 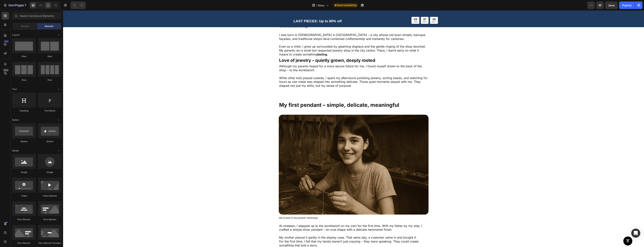 I want to click on strong: Love of jewelry – quietly grown, deeply rooted, so click(x=264, y=50).